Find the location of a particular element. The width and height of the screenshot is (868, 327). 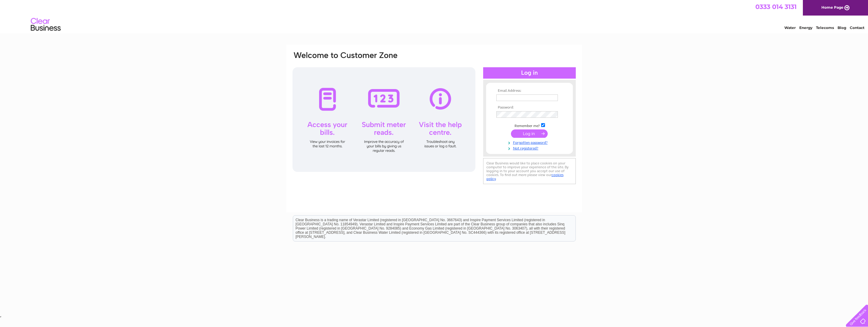

input: Submit is located at coordinates (529, 134).